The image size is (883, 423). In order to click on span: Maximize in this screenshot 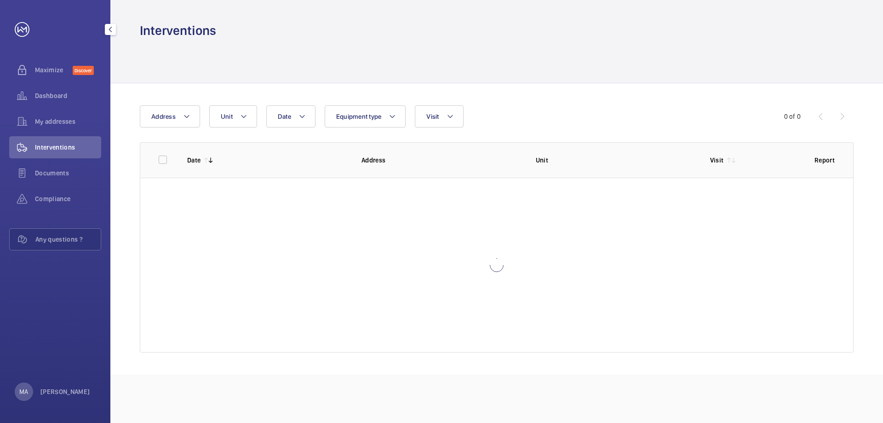, I will do `click(54, 70)`.